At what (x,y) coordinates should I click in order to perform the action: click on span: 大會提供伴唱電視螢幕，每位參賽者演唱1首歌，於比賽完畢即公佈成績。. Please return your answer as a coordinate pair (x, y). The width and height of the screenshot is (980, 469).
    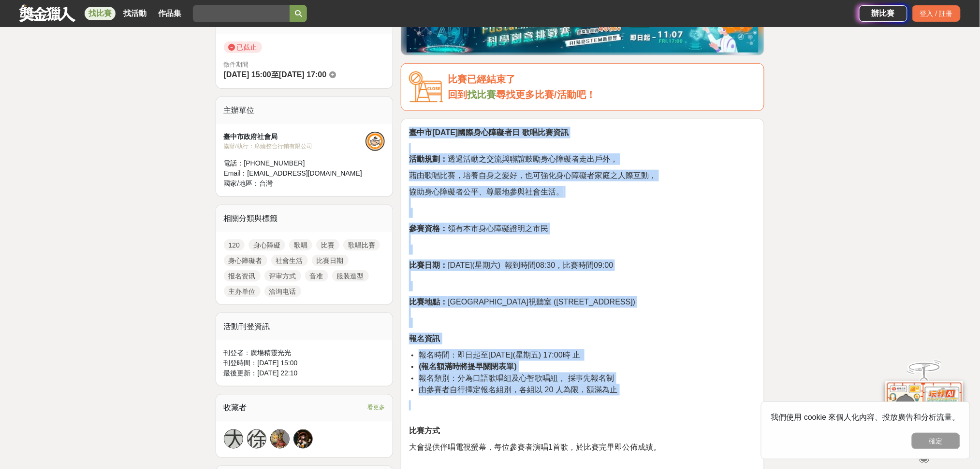
    Looking at the image, I should click on (534, 447).